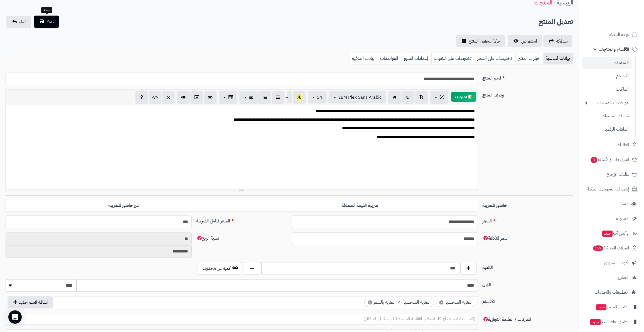 Image resolution: width=644 pixels, height=332 pixels. I want to click on span: حفظ, so click(50, 22).